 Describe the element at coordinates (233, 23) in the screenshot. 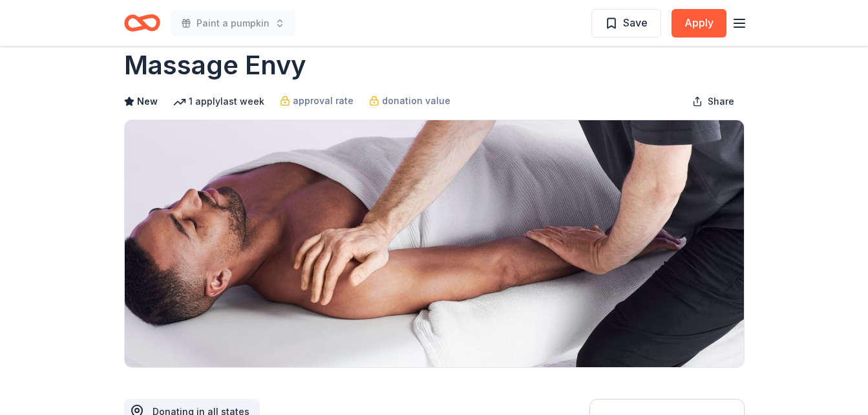

I see `span: Paint a pumpkin` at that location.